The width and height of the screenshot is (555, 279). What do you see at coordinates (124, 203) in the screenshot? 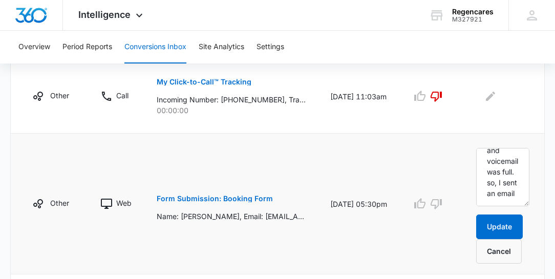
I see `p: Web` at bounding box center [124, 203].